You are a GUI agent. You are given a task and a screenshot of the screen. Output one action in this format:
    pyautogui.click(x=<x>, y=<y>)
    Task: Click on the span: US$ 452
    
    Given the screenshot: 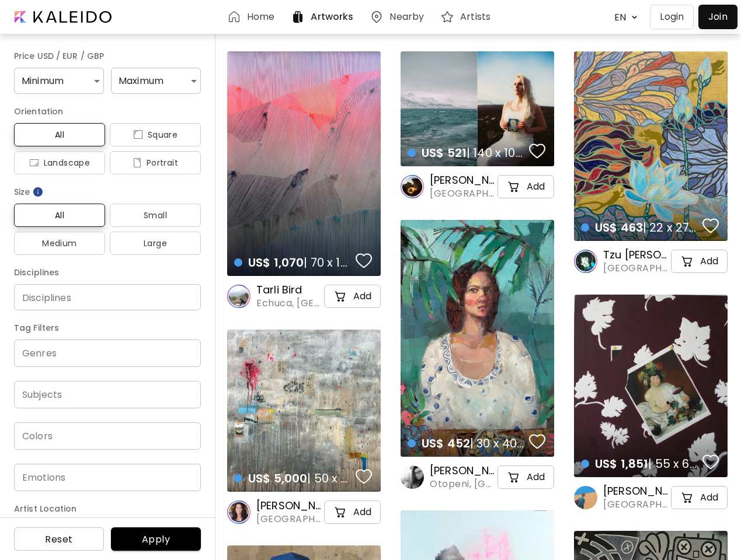 What is the action you would take?
    pyautogui.click(x=446, y=443)
    